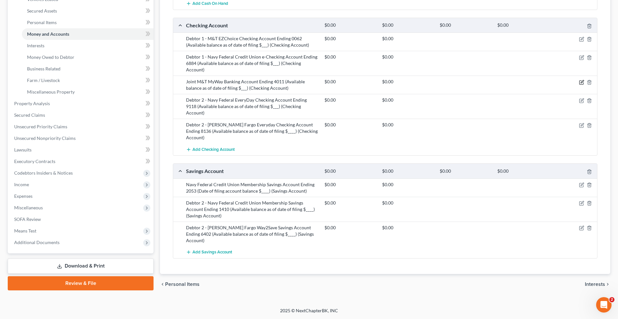 This screenshot has width=618, height=319. Describe the element at coordinates (80, 266) in the screenshot. I see `a: Download & Print` at that location.